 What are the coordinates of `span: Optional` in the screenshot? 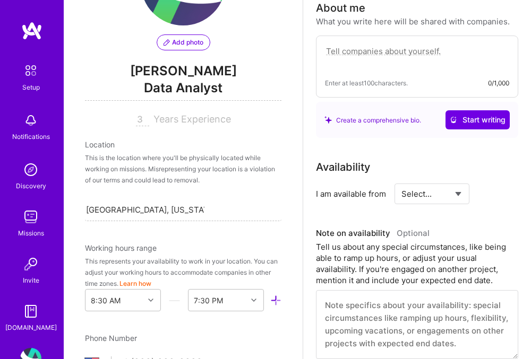 It's located at (413, 233).